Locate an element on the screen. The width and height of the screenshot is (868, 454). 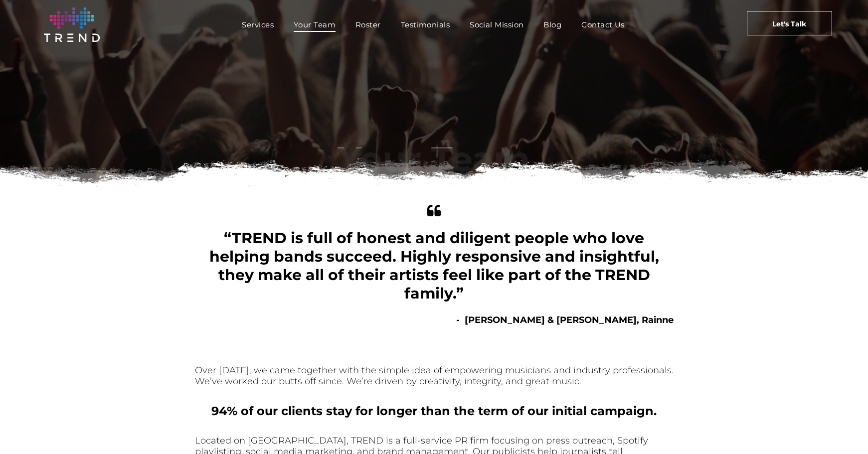
span: “TREND is full of honest and diligent people who love helping bands succeed. Highly responsive an... is located at coordinates (434, 265).